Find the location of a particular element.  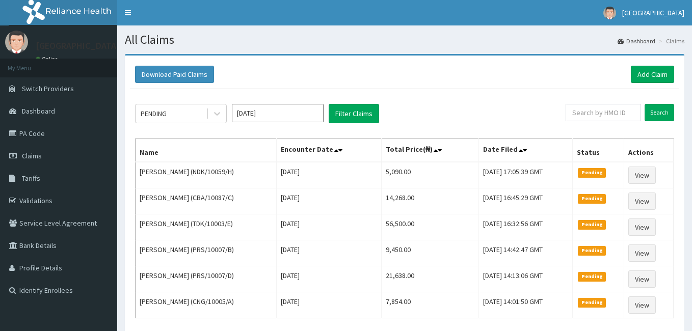

td: 21,638.00 is located at coordinates (430, 279).